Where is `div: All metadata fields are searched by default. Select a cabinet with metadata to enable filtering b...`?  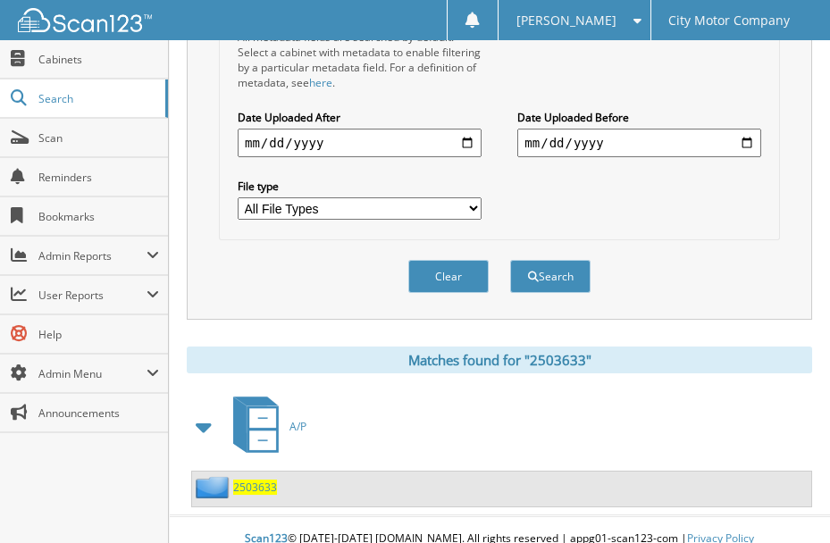
div: All metadata fields are searched by default. Select a cabinet with metadata to enable filtering b... is located at coordinates (359, 60).